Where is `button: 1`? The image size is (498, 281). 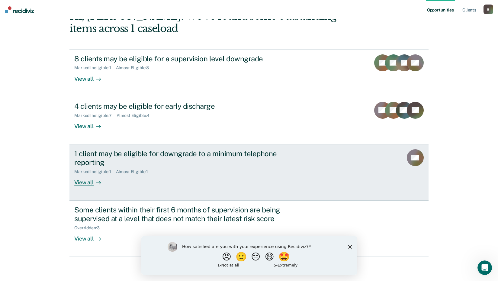
button: 1 is located at coordinates (86, 21).